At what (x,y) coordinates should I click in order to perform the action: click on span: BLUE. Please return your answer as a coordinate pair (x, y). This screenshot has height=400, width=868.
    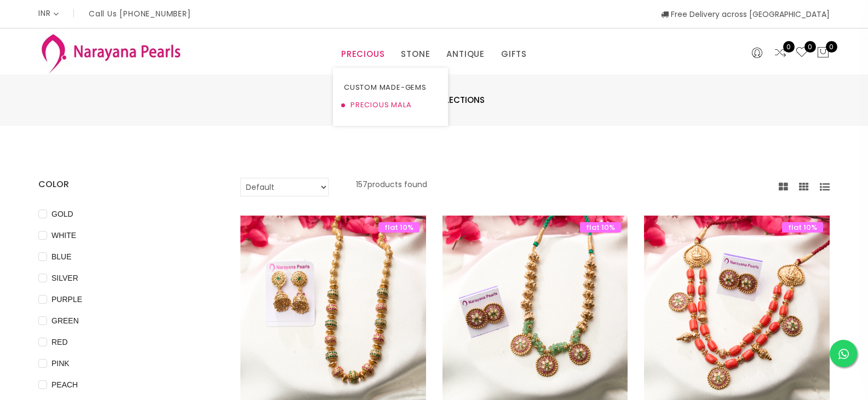
    Looking at the image, I should click on (61, 256).